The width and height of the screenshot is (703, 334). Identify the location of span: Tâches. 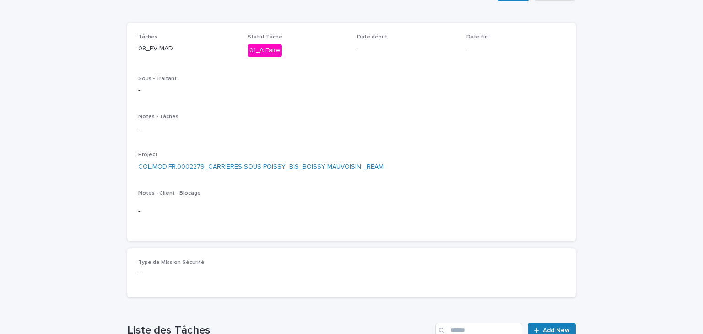
(148, 37).